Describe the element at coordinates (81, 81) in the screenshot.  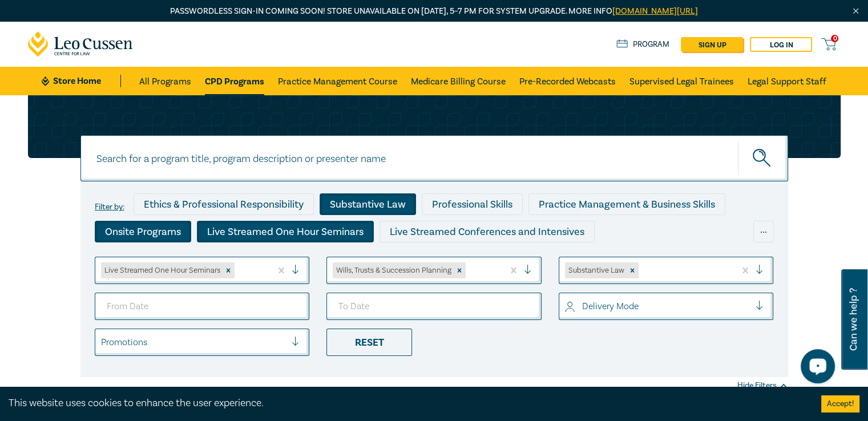
I see `a: Store Home` at that location.